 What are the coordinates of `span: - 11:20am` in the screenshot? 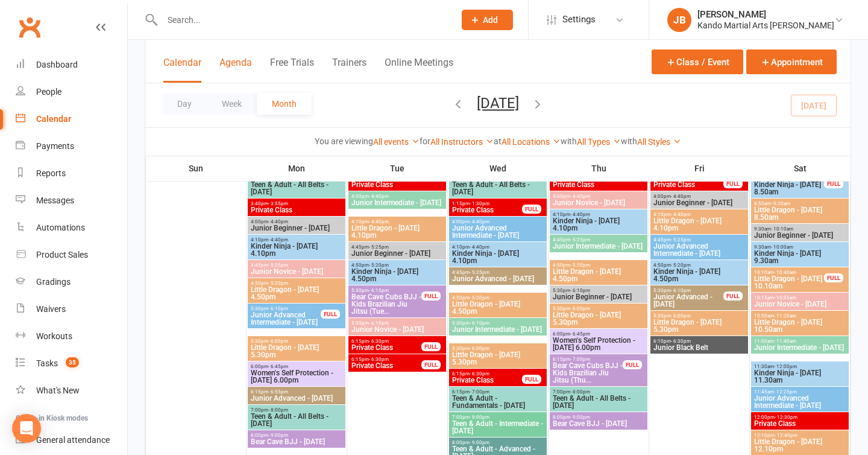 It's located at (785, 315).